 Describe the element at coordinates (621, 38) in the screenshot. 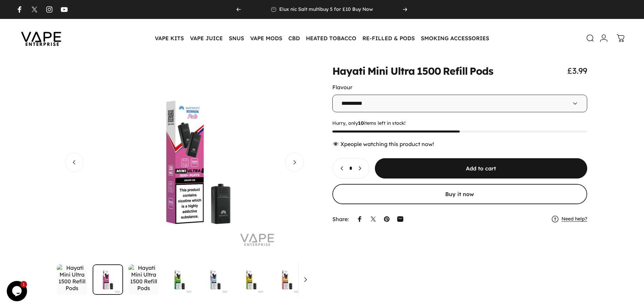

I see `a: 0 items` at that location.